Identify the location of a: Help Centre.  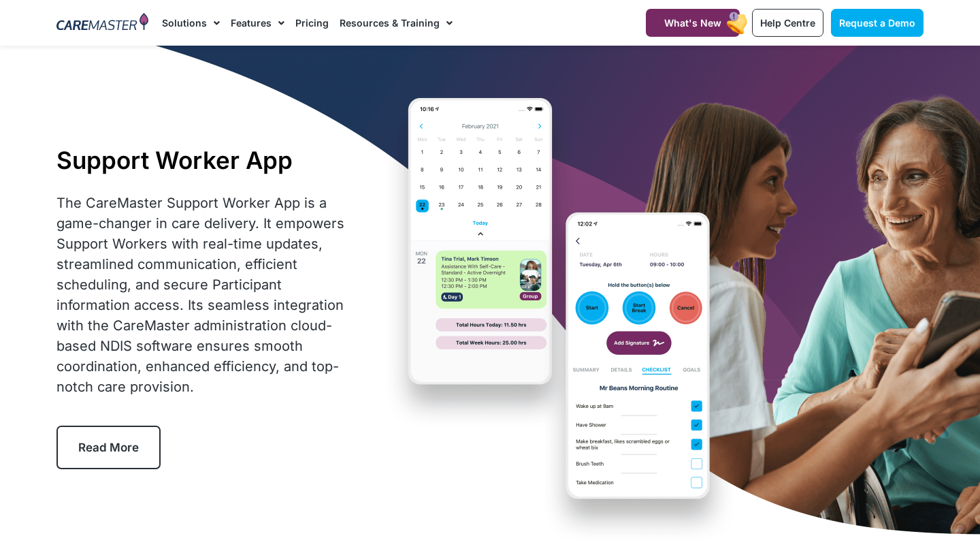
(787, 23).